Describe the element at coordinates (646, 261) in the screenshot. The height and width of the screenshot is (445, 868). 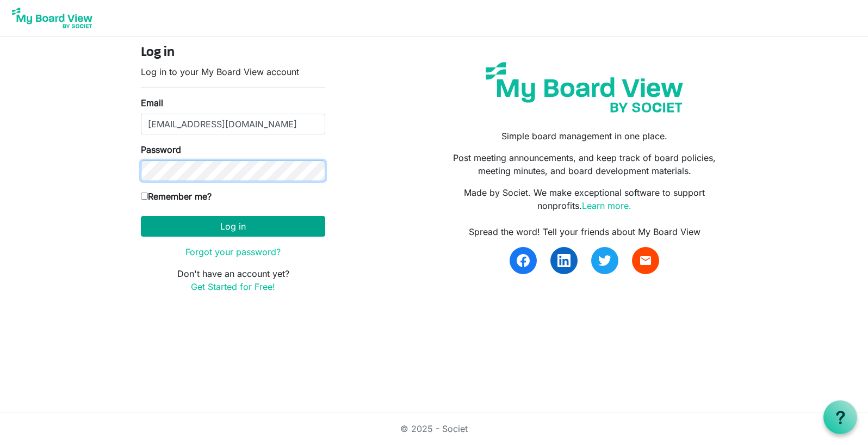
I see `a: email` at that location.